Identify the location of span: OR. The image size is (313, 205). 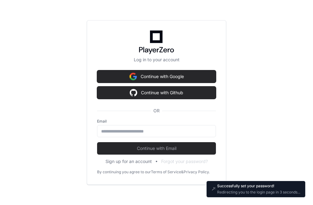
(157, 111).